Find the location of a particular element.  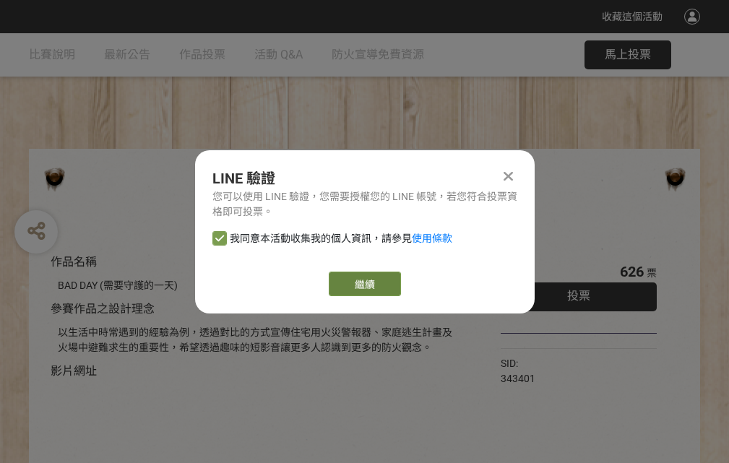

span: 票 is located at coordinates (651, 273).